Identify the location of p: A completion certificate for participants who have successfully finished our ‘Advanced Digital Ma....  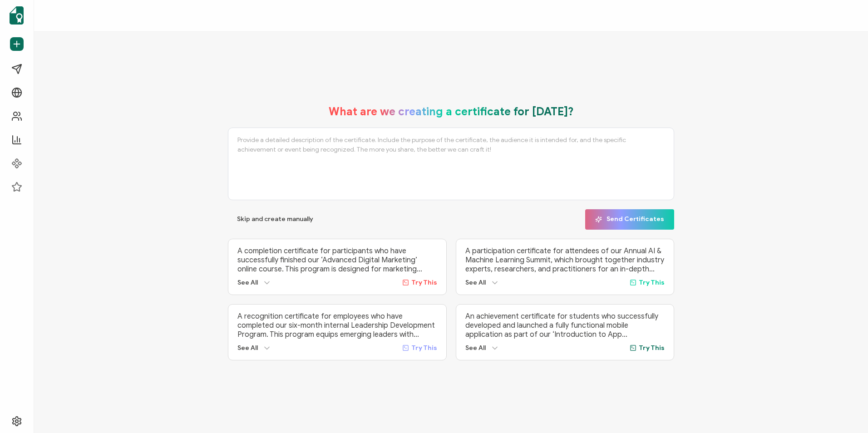
(337, 260).